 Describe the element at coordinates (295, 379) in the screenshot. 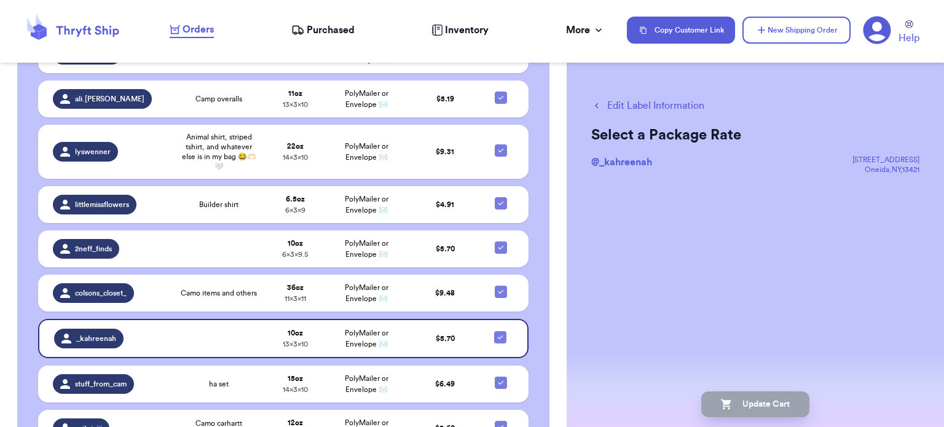

I see `strong: 15 oz` at that location.